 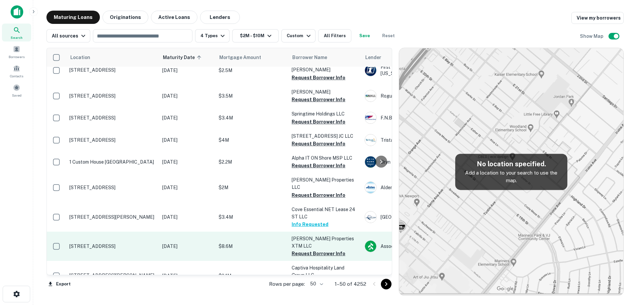 I want to click on div: Alden State Bank, so click(x=414, y=187).